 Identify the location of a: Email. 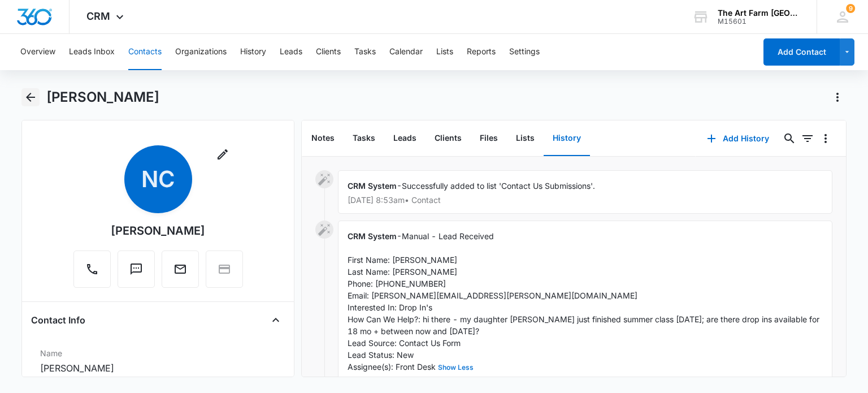
(181, 273).